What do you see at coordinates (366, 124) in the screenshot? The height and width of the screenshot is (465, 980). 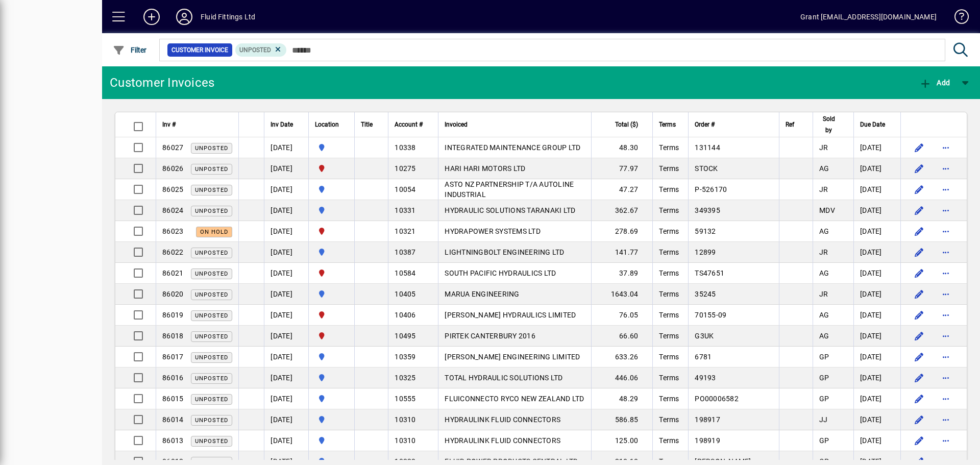 I see `span: Title` at bounding box center [366, 124].